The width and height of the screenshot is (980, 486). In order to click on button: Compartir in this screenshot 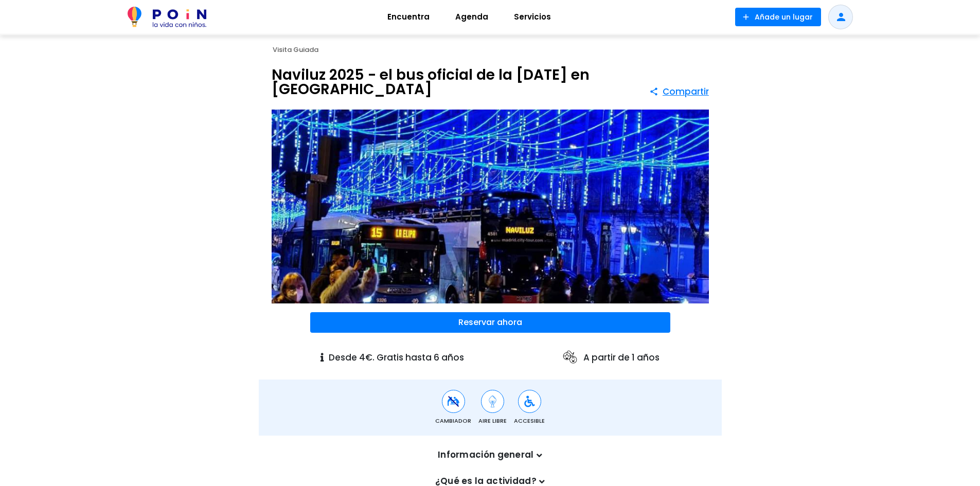, I will do `click(679, 91)`.